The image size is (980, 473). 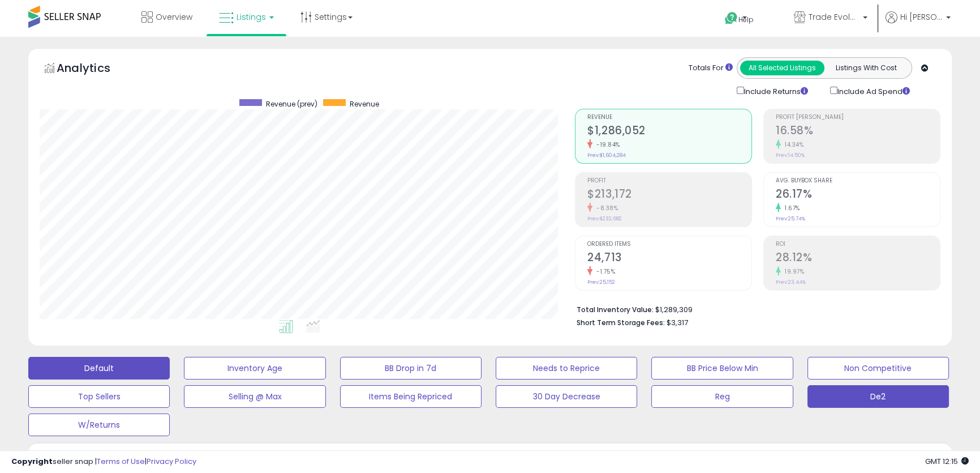 I want to click on button: Listings With Cost, so click(x=866, y=68).